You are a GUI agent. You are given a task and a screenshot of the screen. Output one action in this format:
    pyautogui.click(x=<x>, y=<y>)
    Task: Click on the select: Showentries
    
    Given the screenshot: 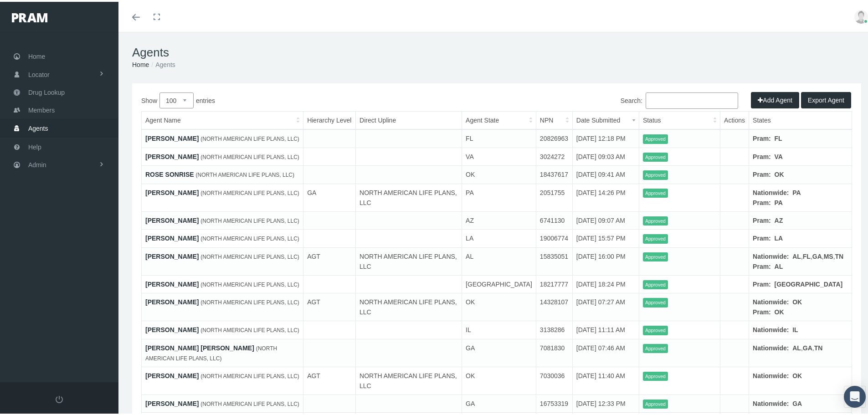 What is the action you would take?
    pyautogui.click(x=177, y=98)
    